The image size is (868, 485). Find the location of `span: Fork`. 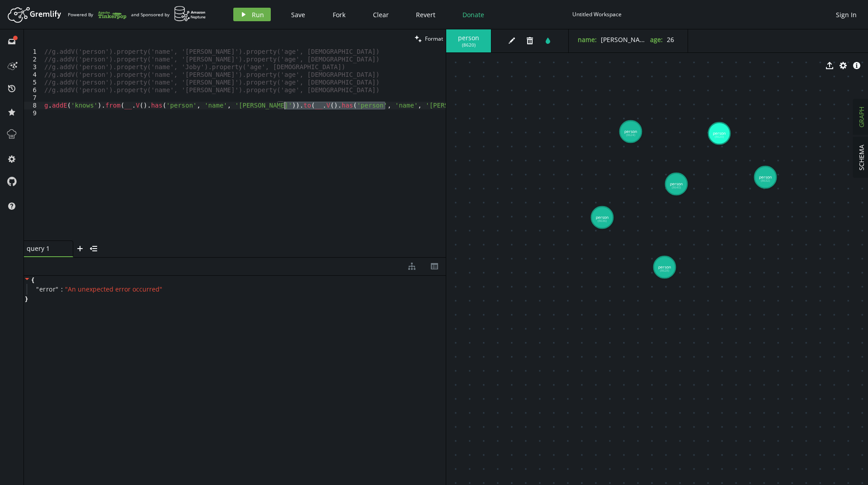

span: Fork is located at coordinates (339, 15).